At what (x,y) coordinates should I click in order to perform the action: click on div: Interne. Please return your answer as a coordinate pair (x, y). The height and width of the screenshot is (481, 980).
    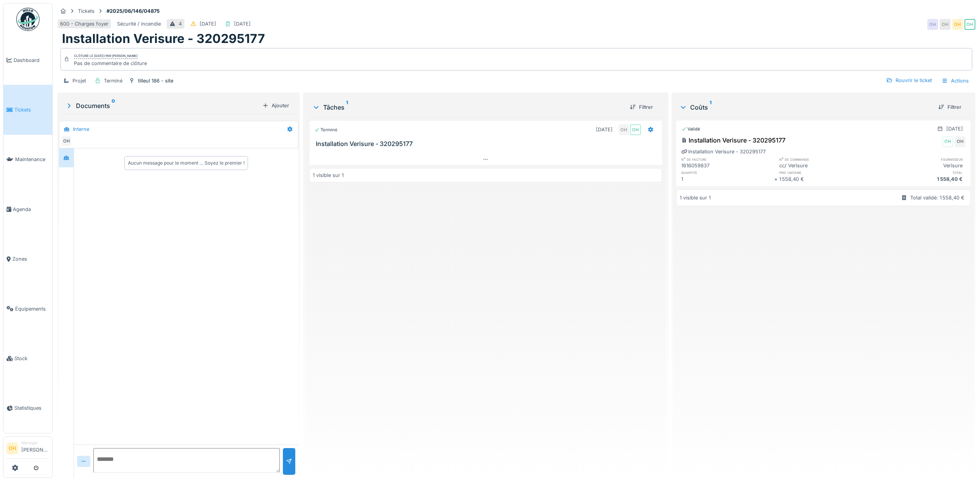
    Looking at the image, I should click on (81, 129).